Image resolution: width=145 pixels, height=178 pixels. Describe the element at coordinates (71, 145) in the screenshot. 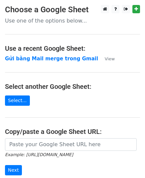

I see `input: Paste your Google Sheet URL here` at that location.